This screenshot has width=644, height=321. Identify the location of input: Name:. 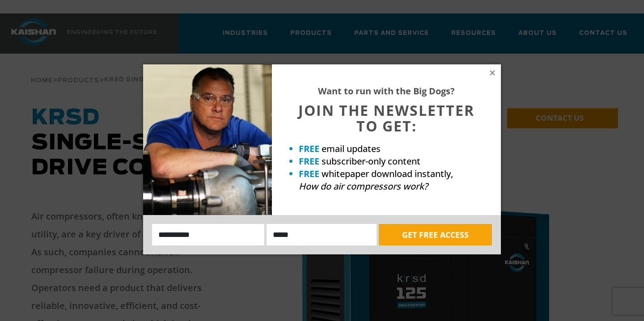
(208, 235).